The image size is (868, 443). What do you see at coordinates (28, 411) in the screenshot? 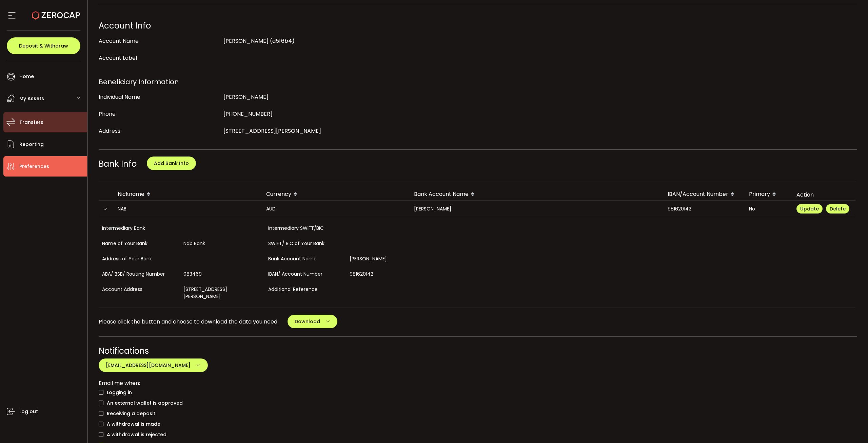
I see `span: Log out` at bounding box center [28, 411].